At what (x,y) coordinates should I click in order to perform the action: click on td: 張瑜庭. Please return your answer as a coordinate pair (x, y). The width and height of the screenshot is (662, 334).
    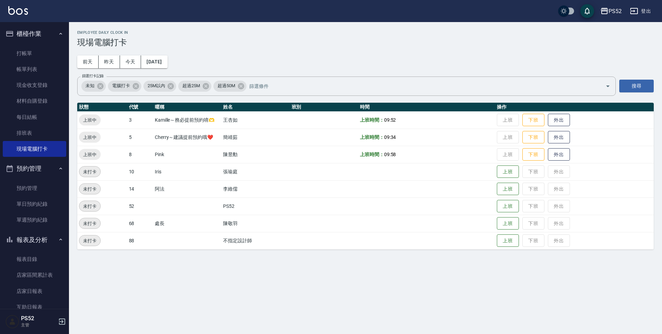
    Looking at the image, I should click on (255, 172).